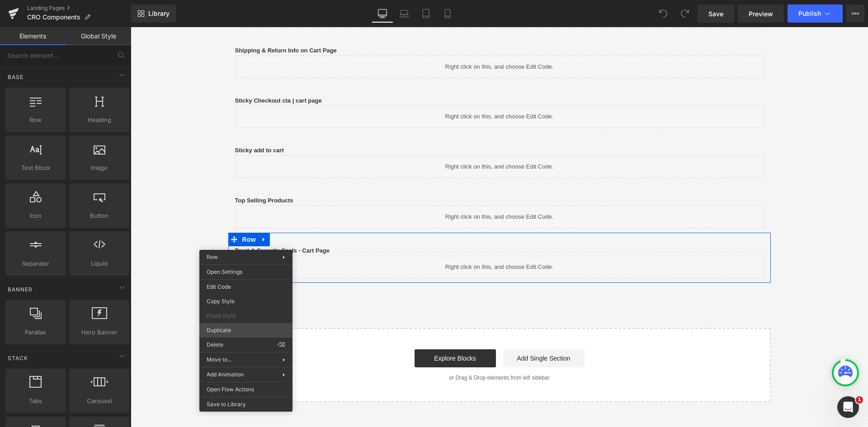 The width and height of the screenshot is (868, 427). What do you see at coordinates (246, 405) in the screenshot?
I see `span: Save to Library` at bounding box center [246, 405].